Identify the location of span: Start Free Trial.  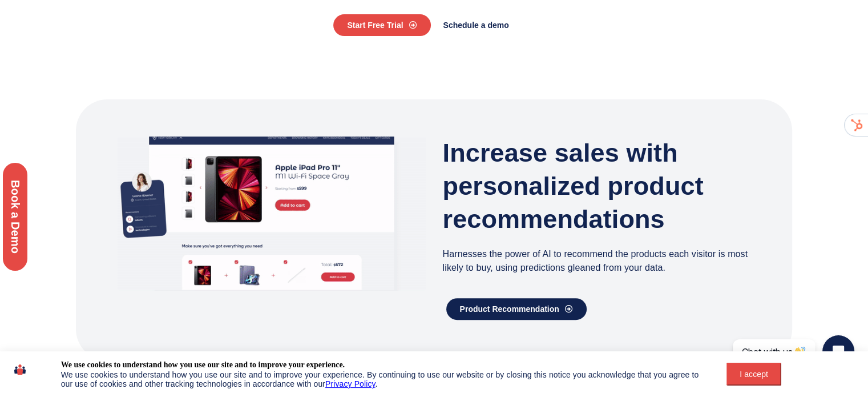
(375, 25).